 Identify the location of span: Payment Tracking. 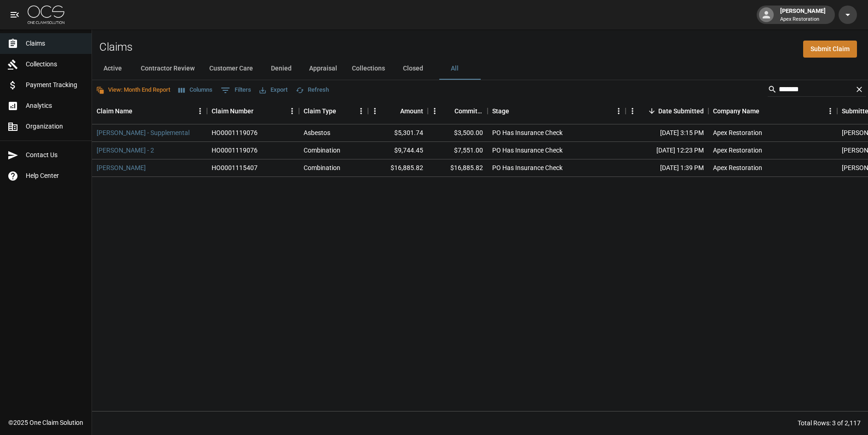
(55, 85).